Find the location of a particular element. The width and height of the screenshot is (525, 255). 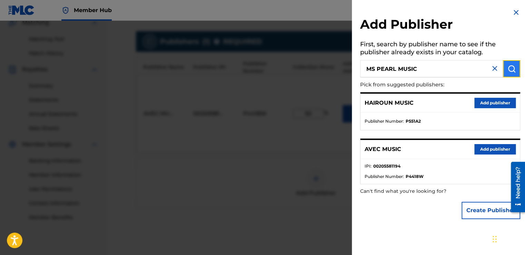

img: Search Works is located at coordinates (512, 69).